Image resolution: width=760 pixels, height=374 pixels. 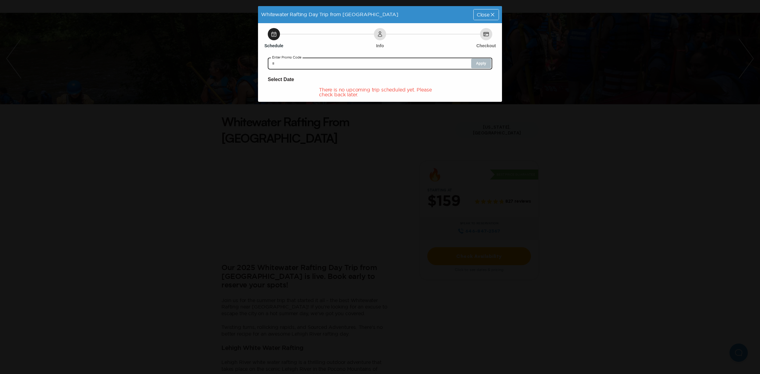 What do you see at coordinates (274, 46) in the screenshot?
I see `h6: Schedule` at bounding box center [274, 46].